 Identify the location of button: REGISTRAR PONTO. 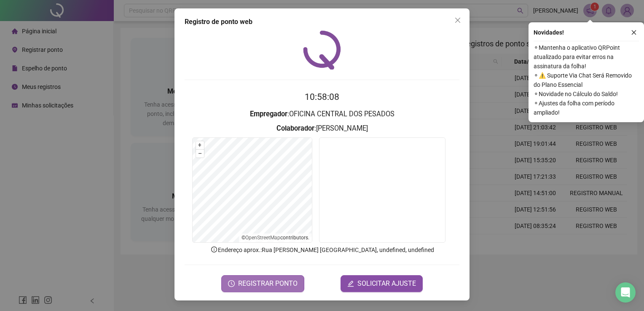
(262, 284).